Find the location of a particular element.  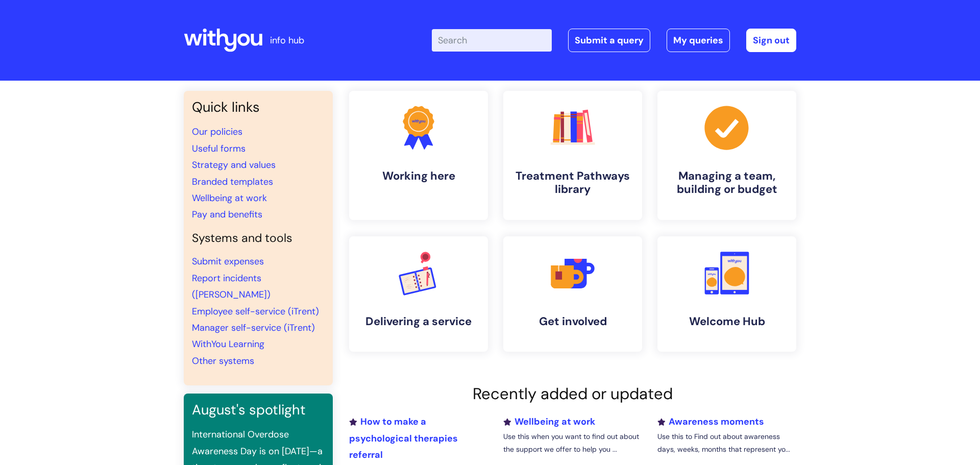

h4: Delivering a service is located at coordinates (418, 322).